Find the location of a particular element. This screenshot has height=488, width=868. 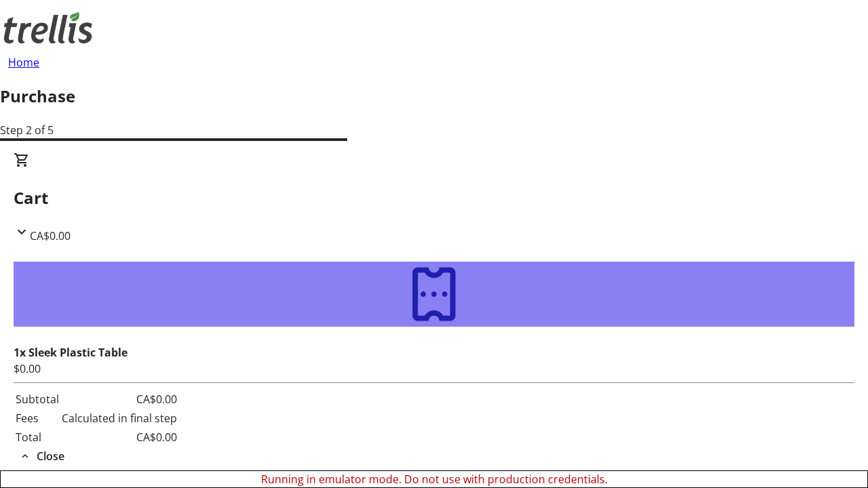

span: CA$0.00 is located at coordinates (50, 236).